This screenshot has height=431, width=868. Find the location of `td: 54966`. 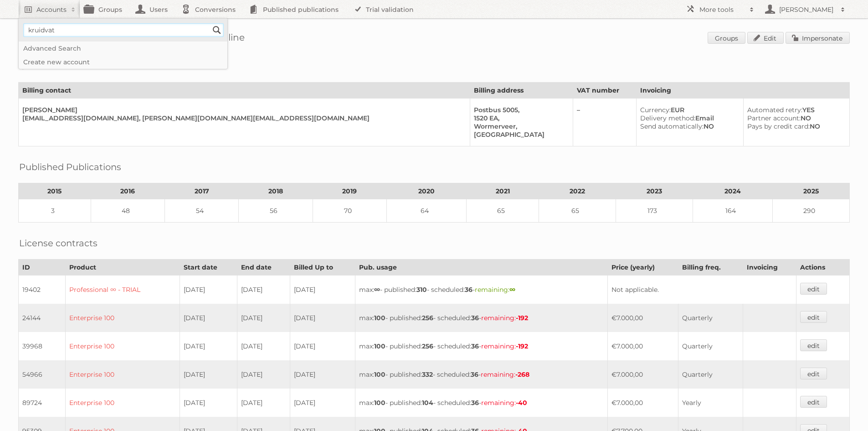

td: 54966 is located at coordinates (42, 375).